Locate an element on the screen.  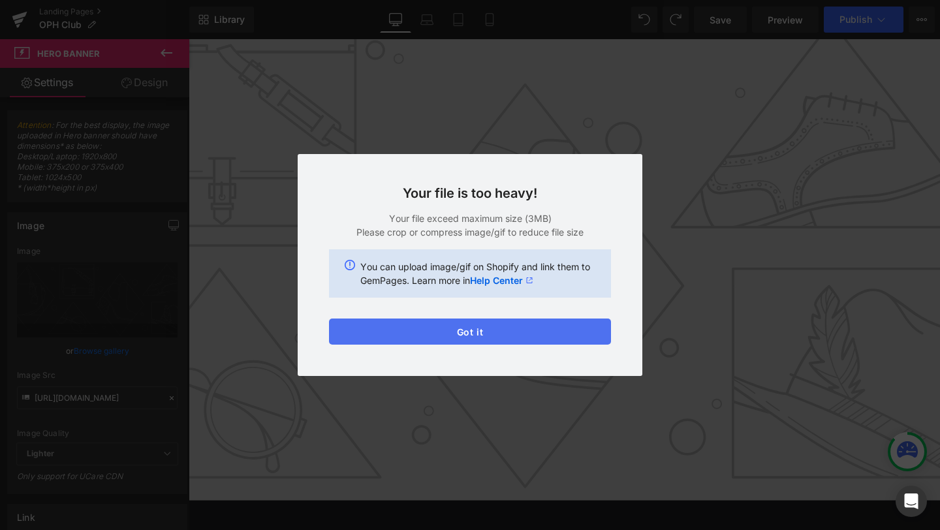
h3: Your file is too heavy! is located at coordinates (470, 193).